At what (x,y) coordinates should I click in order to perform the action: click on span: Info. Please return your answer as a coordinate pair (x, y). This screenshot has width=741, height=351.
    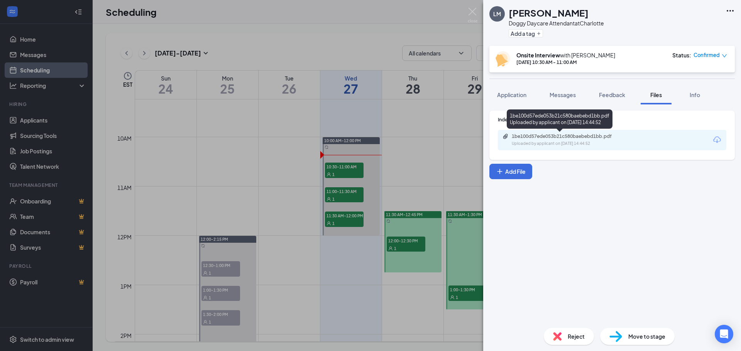
    Looking at the image, I should click on (694, 95).